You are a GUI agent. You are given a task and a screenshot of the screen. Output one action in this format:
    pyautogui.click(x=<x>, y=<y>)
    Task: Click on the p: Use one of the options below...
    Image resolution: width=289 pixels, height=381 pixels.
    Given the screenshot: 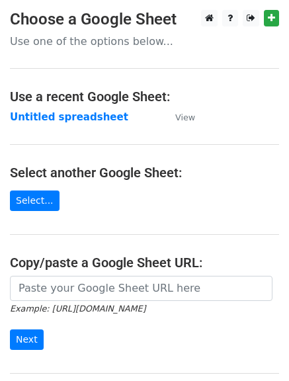 What is the action you would take?
    pyautogui.click(x=144, y=41)
    